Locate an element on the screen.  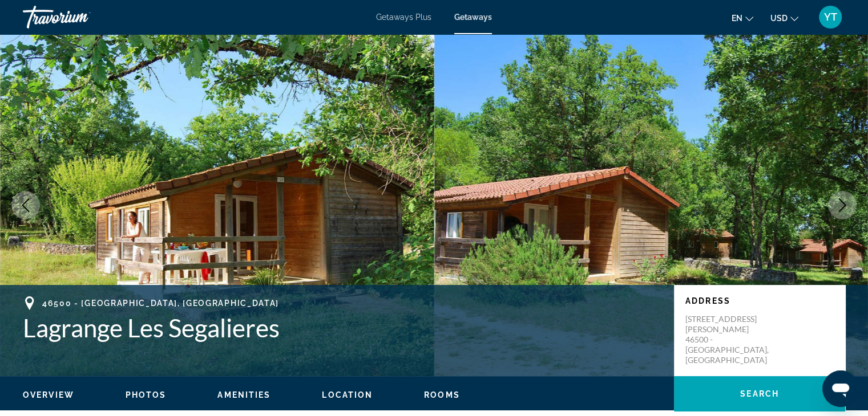
a: Getaways Plus is located at coordinates (404, 17).